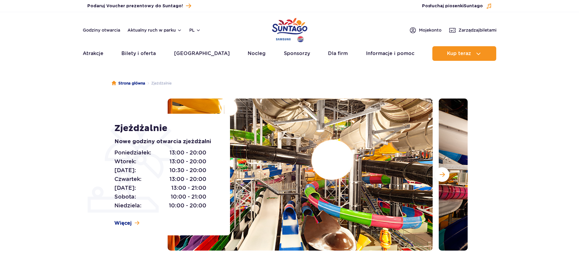 Image resolution: width=579 pixels, height=274 pixels. I want to click on button: pl, so click(195, 30).